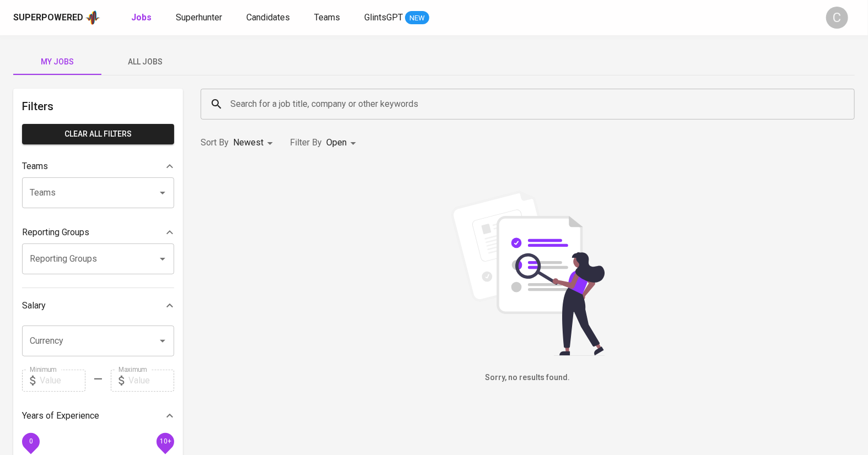  Describe the element at coordinates (98, 134) in the screenshot. I see `span: Clear All filters` at that location.